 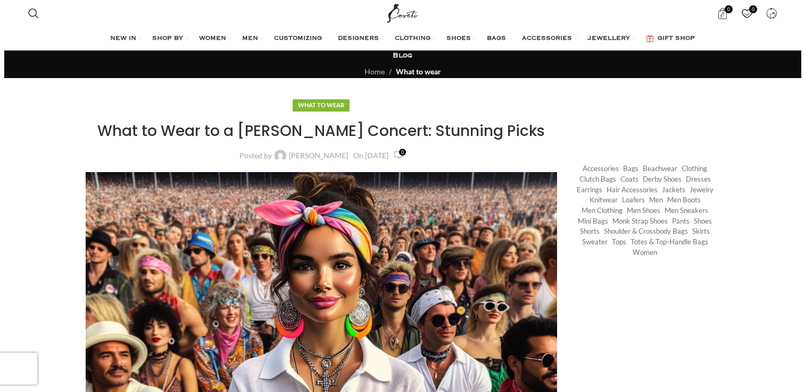 I want to click on a: Jackets (1,158 items), so click(x=673, y=190).